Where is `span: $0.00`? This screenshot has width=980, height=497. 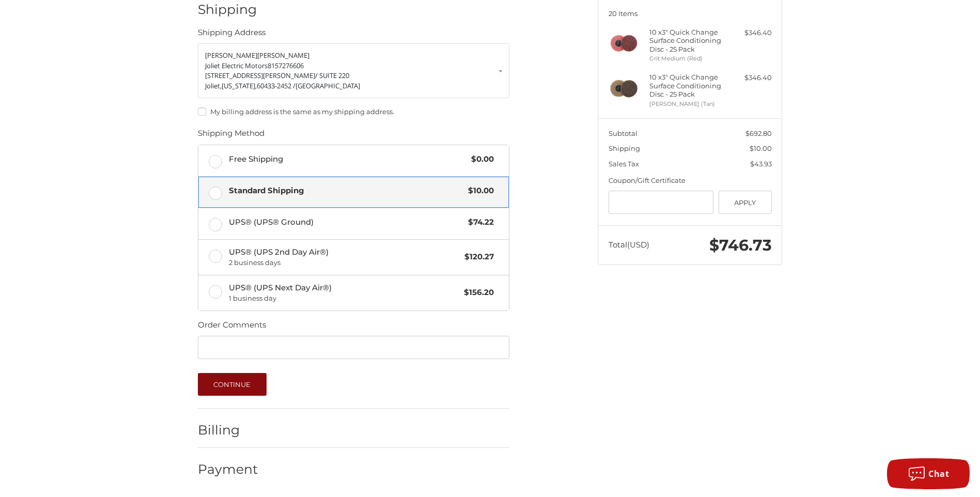 span: $0.00 is located at coordinates (480, 159).